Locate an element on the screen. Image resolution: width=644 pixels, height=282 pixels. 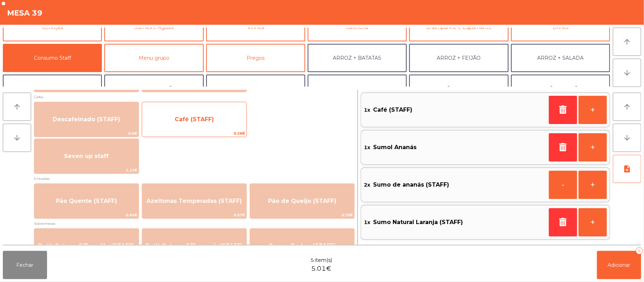
span: Petit Gateau C/Baunilha(STAFF) is located at coordinates (86, 246).